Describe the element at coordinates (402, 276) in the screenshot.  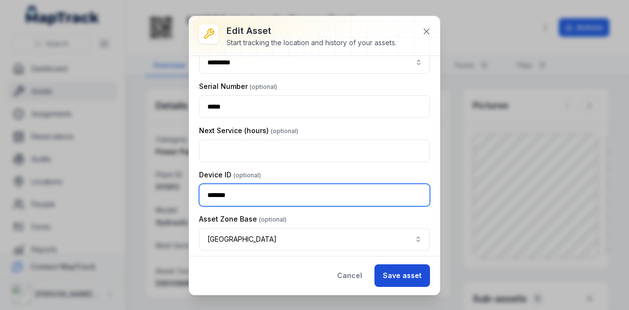
I see `button: Save asset` at that location.